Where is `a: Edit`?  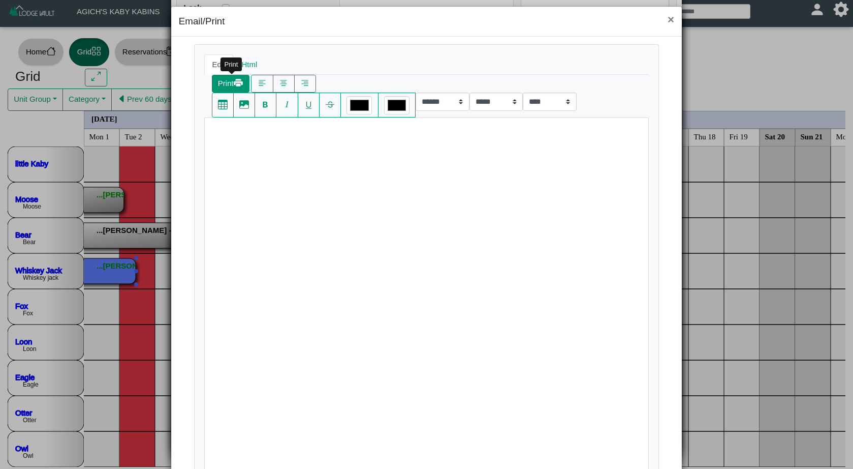
a: Edit is located at coordinates (219, 65).